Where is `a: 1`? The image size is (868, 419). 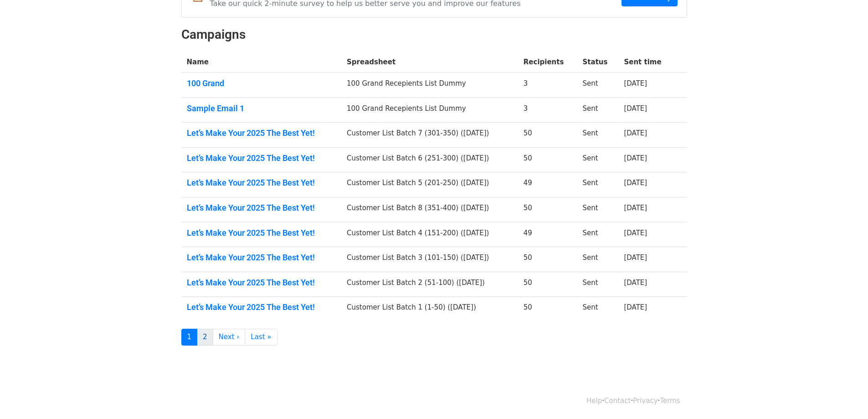 a: 1 is located at coordinates (190, 336).